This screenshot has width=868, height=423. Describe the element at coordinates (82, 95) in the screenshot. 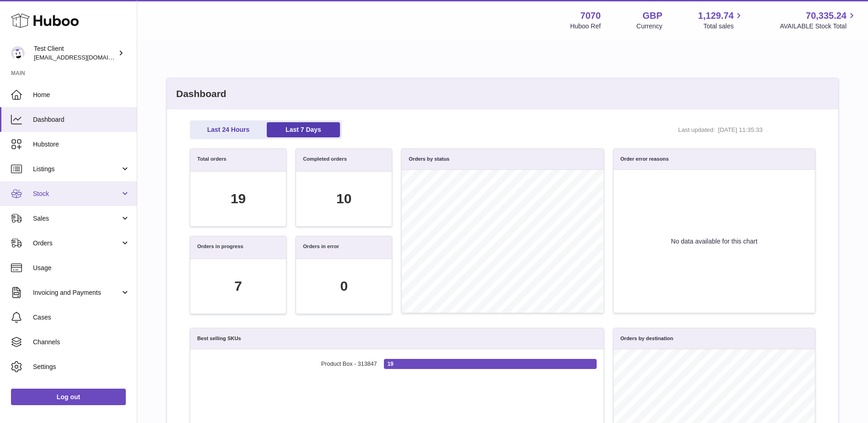

I see `span: Home` at that location.